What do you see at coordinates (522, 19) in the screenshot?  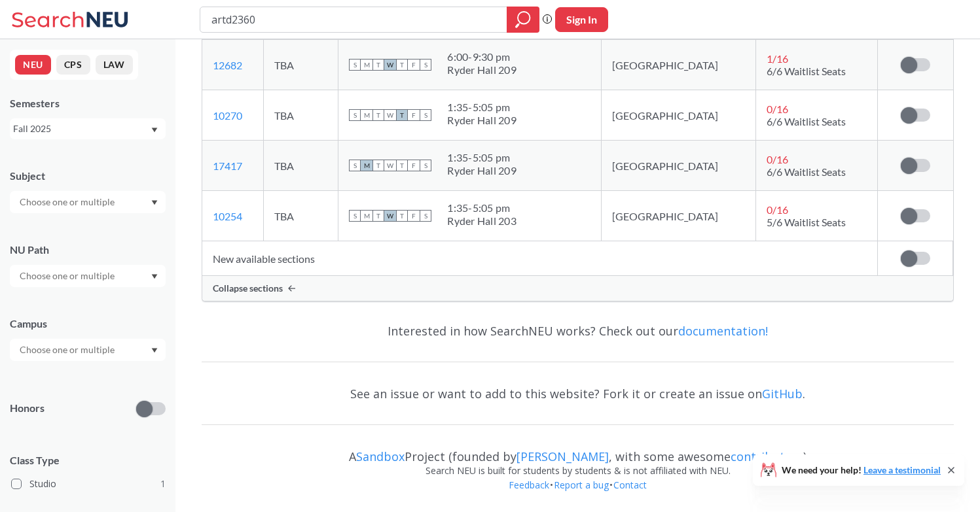 I see `div: magnifying glass` at bounding box center [522, 19].